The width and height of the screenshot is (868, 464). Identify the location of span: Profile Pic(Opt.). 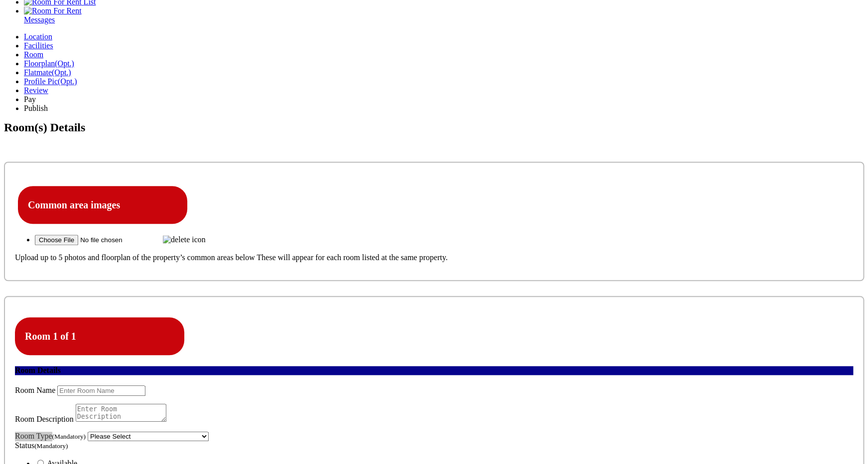
(51, 81).